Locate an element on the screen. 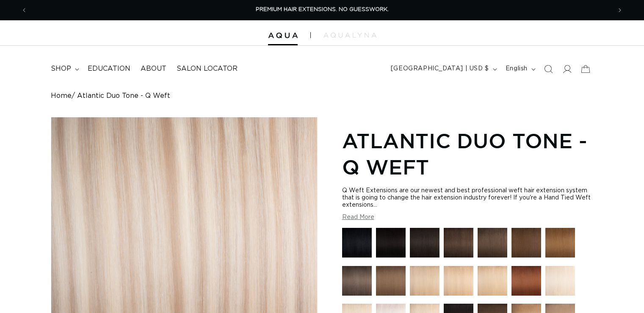 The image size is (644, 313). img: 6 Light Brown - Q Weft is located at coordinates (560, 243).